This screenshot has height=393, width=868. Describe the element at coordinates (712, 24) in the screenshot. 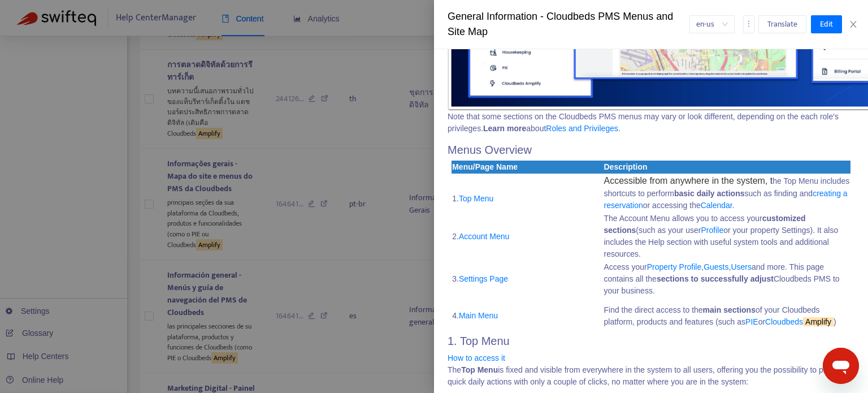

I see `span: en-us` at that location.